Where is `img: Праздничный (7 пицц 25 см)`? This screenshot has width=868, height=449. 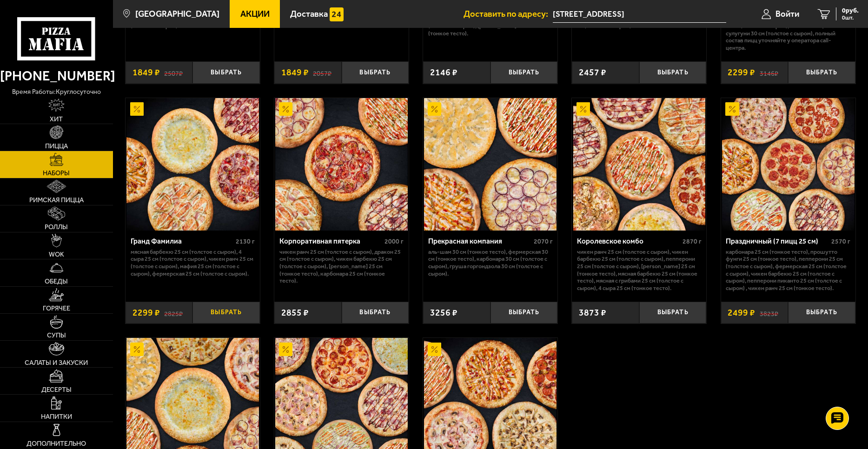
img: Праздничный (7 пицц 25 см) is located at coordinates (788, 164).